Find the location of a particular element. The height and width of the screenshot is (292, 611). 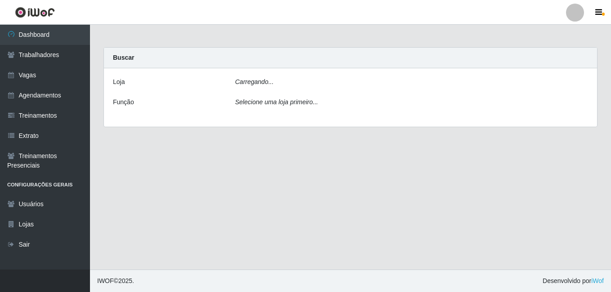

label: Função is located at coordinates (123, 102).